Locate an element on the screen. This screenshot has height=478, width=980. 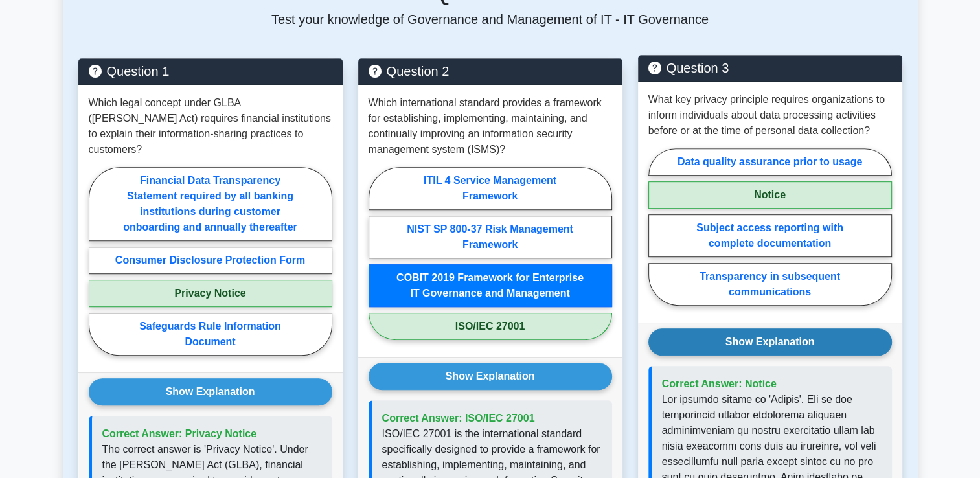
label: Notice is located at coordinates (770, 195).